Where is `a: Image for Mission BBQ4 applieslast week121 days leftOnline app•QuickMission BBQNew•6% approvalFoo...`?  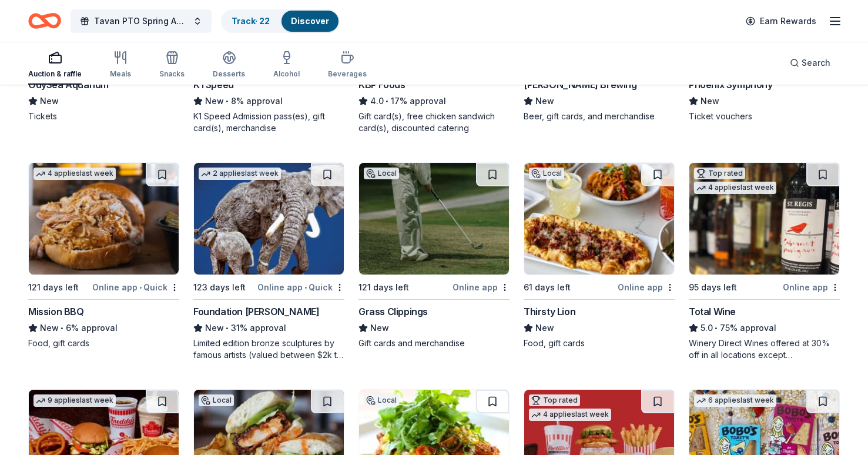
a: Image for Mission BBQ4 applieslast week121 days leftOnline app•QuickMission BBQNew•6% approvalFoo... is located at coordinates (104, 256).